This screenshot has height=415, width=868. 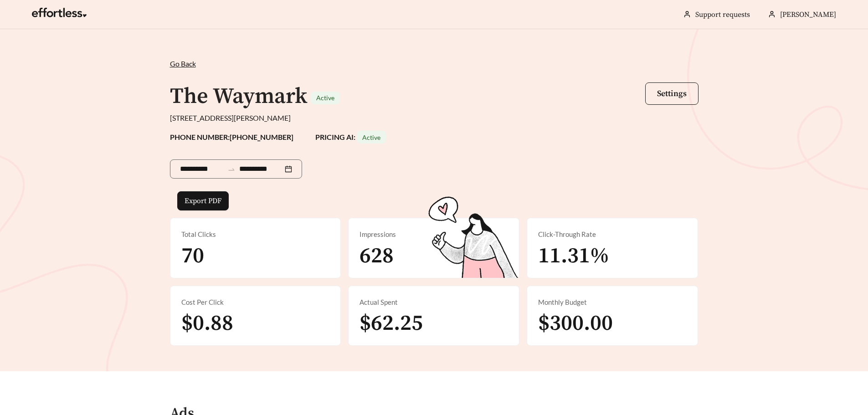 I want to click on div: Actual Spent, so click(x=434, y=302).